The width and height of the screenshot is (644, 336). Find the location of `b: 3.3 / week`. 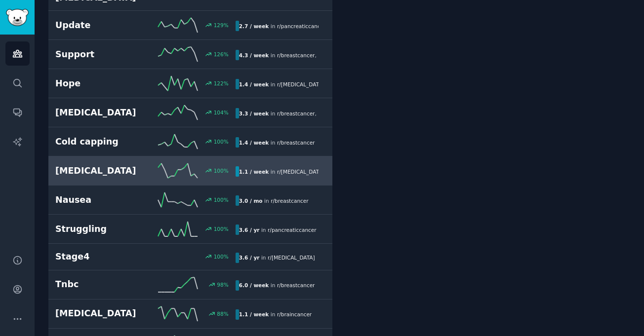

b: 3.3 / week is located at coordinates (254, 113).